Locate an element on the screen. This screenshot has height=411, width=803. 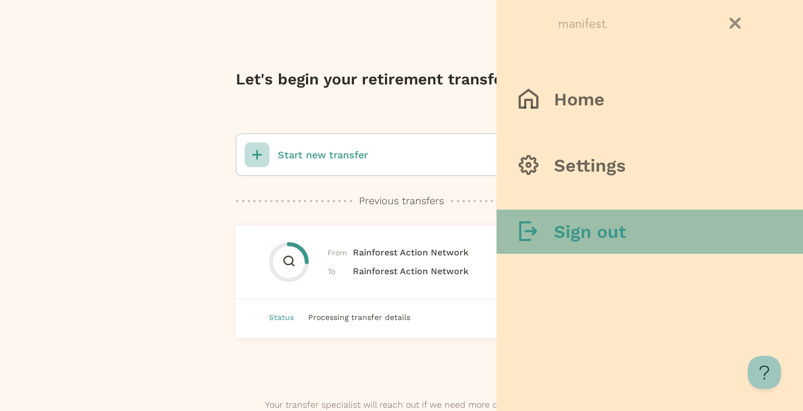
h3: Settings is located at coordinates (590, 166).